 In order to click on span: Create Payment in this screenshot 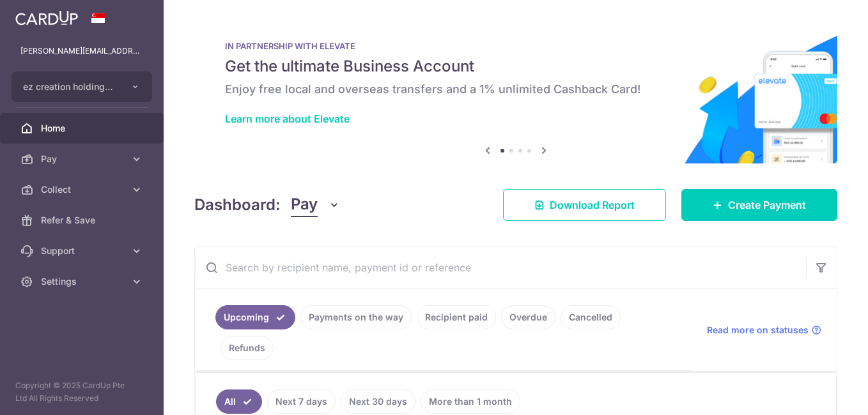, I will do `click(767, 205)`.